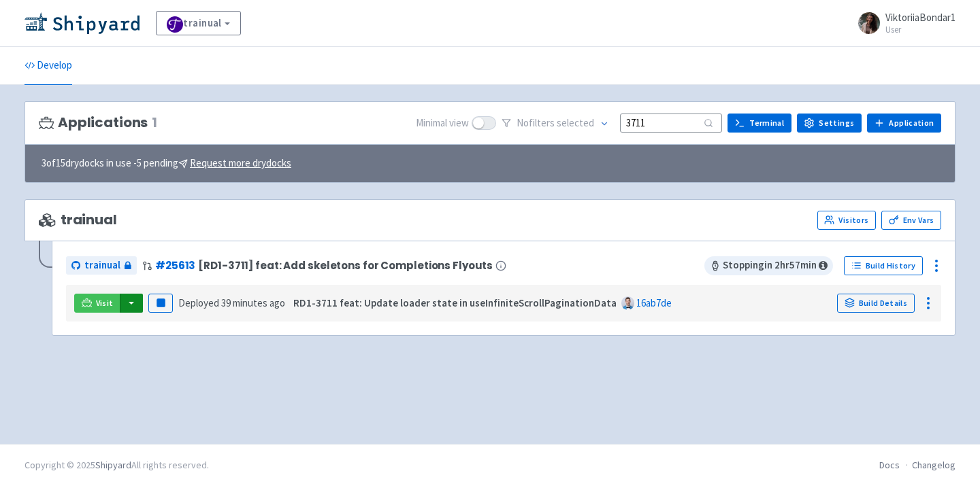 The width and height of the screenshot is (980, 486). Describe the element at coordinates (442, 123) in the screenshot. I see `span: Minimal view` at that location.